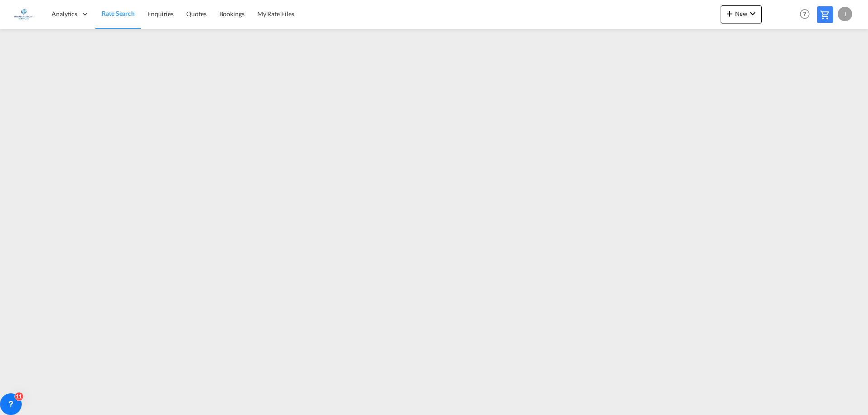 Image resolution: width=868 pixels, height=415 pixels. I want to click on md-icon: icon-plus 400-fg, so click(730, 14).